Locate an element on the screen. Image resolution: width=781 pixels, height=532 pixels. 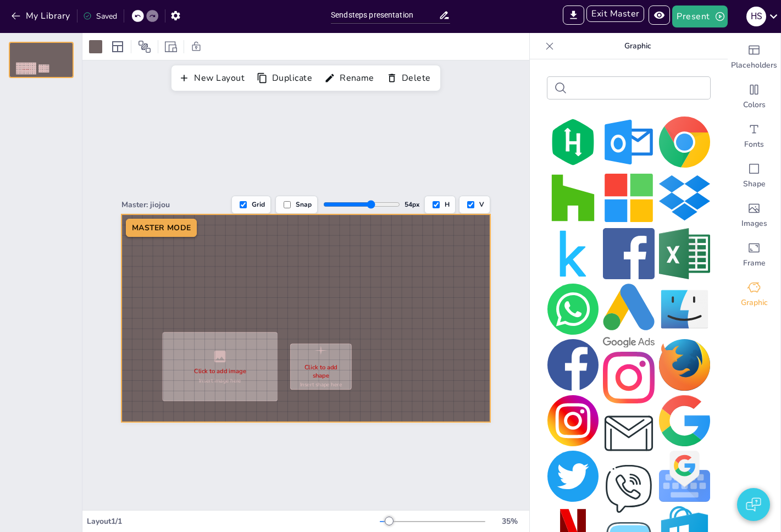
p: Graphic is located at coordinates (637, 46).